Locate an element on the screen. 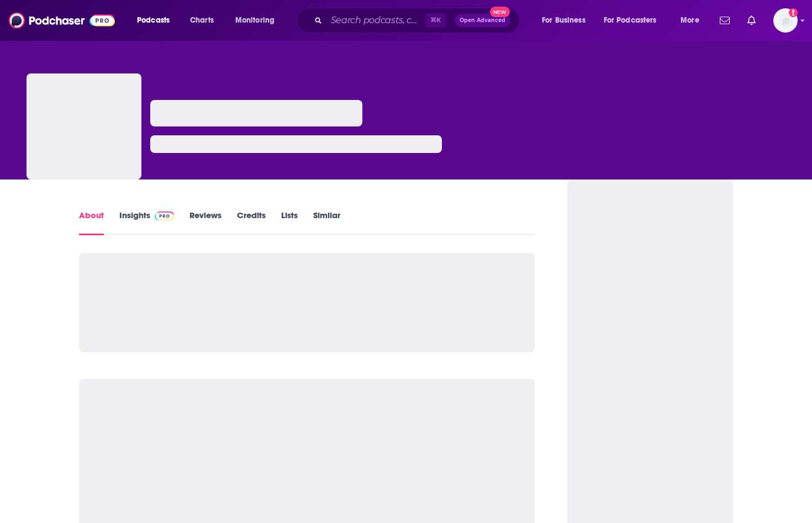 The width and height of the screenshot is (812, 523). span: For Business is located at coordinates (563, 21).